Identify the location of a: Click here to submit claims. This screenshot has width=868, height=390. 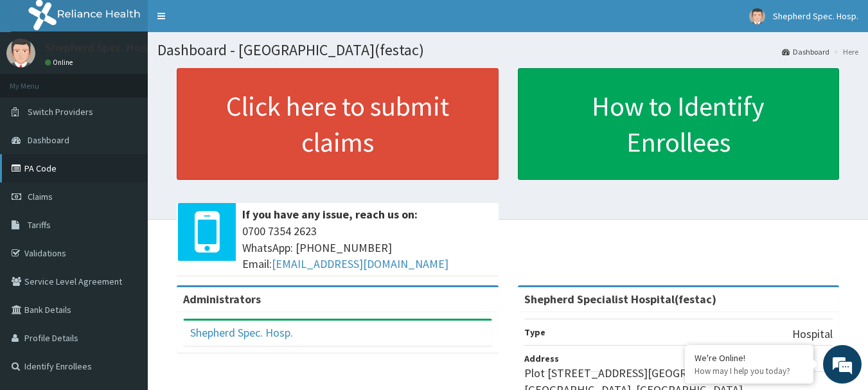
(338, 124).